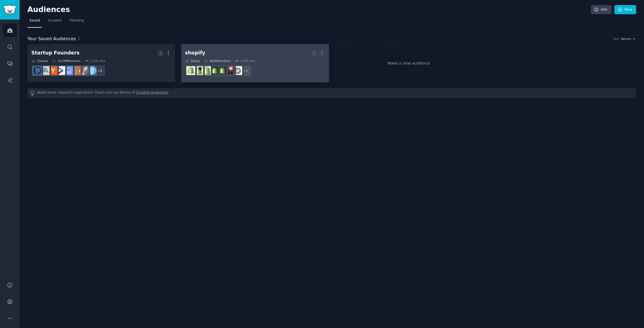  What do you see at coordinates (77, 21) in the screenshot?
I see `span: Trending` at bounding box center [77, 21].